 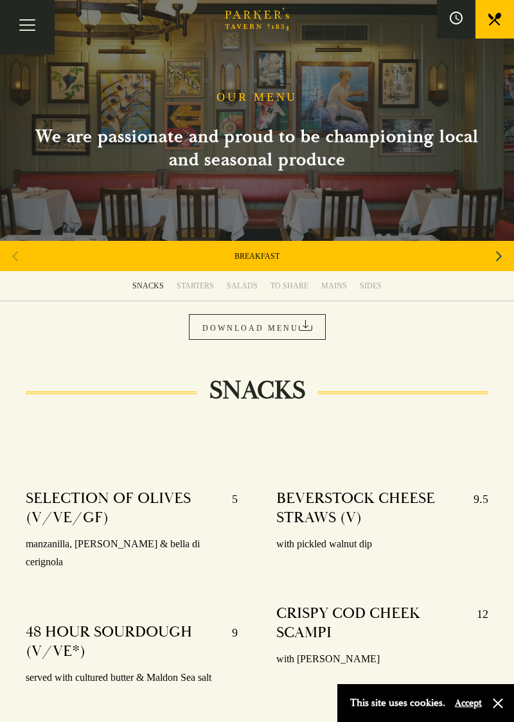 I want to click on button: Accept, so click(x=469, y=703).